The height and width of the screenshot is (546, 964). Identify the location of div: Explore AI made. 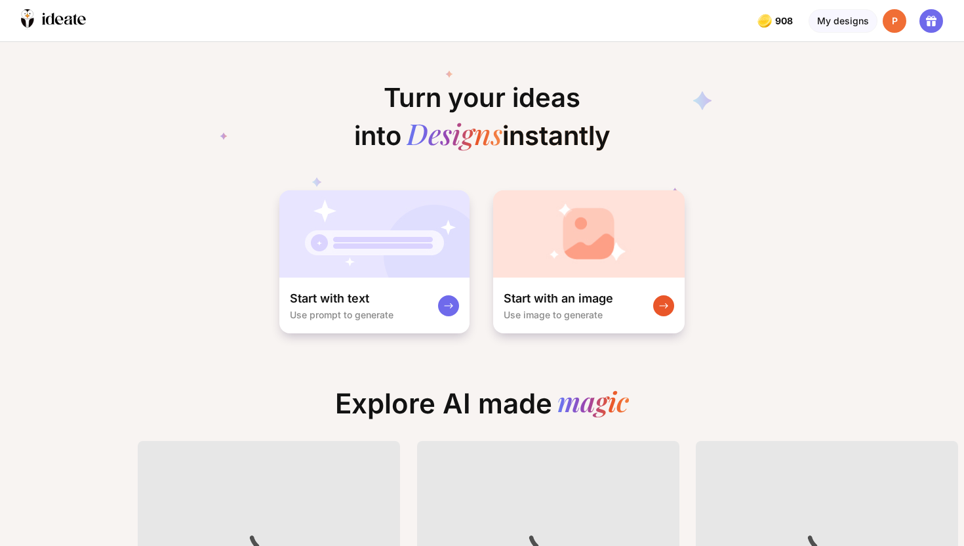
(482, 409).